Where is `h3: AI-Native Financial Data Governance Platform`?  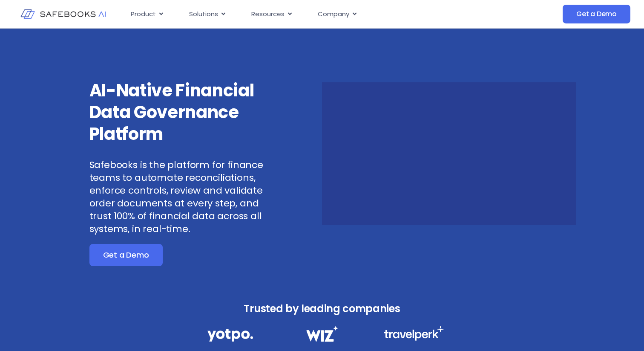
h3: AI-Native Financial Data Governance Platform is located at coordinates (184, 112).